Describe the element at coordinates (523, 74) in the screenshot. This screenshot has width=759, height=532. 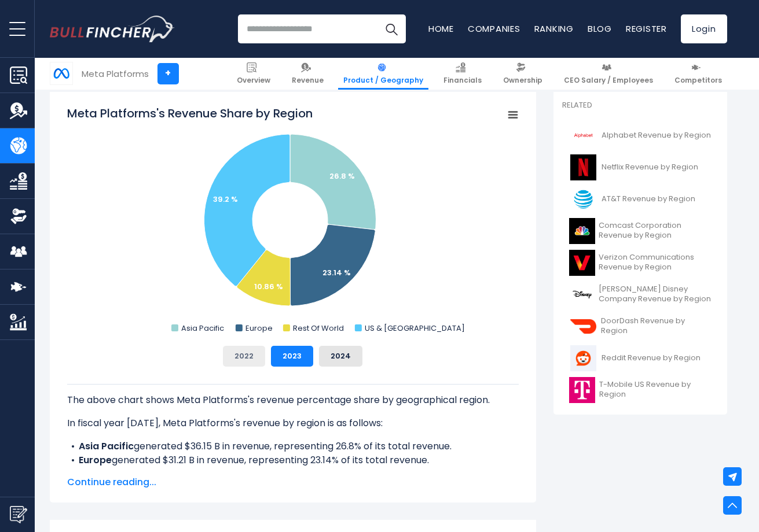
I see `a: Ownership` at that location.